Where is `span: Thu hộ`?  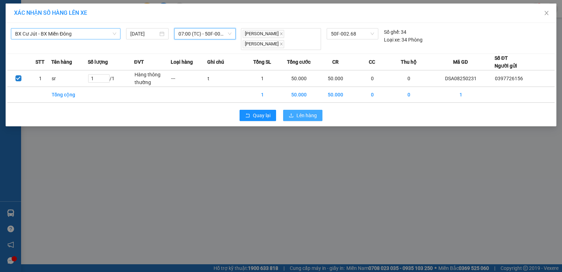
span: Thu hộ is located at coordinates (409, 62).